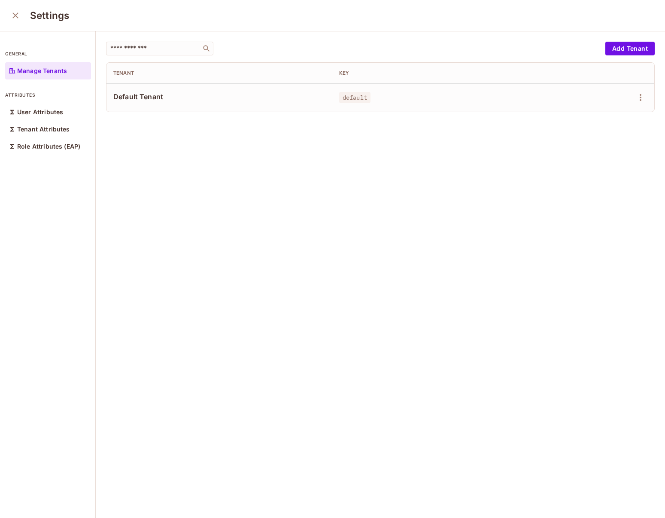 The image size is (665, 518). I want to click on span: default, so click(354, 97).